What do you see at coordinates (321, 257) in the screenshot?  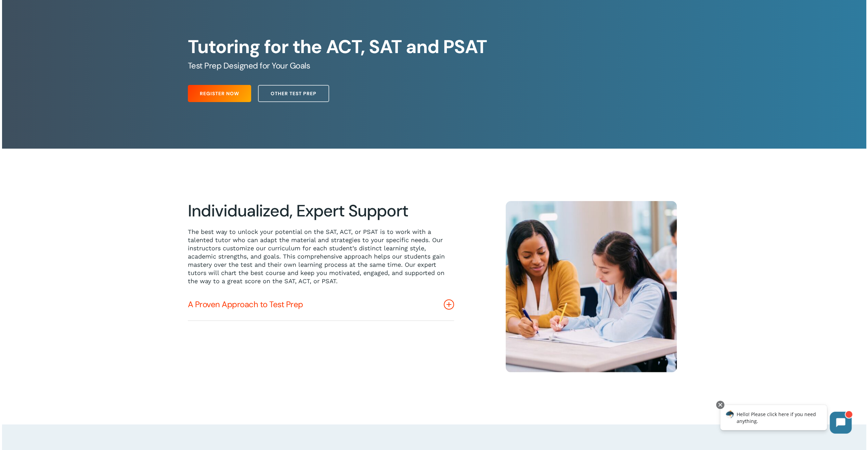 I see `p: The best way to unlock your potential on the SAT, ACT, or PSAT is to work with a talented tutor w...` at bounding box center [321, 257].